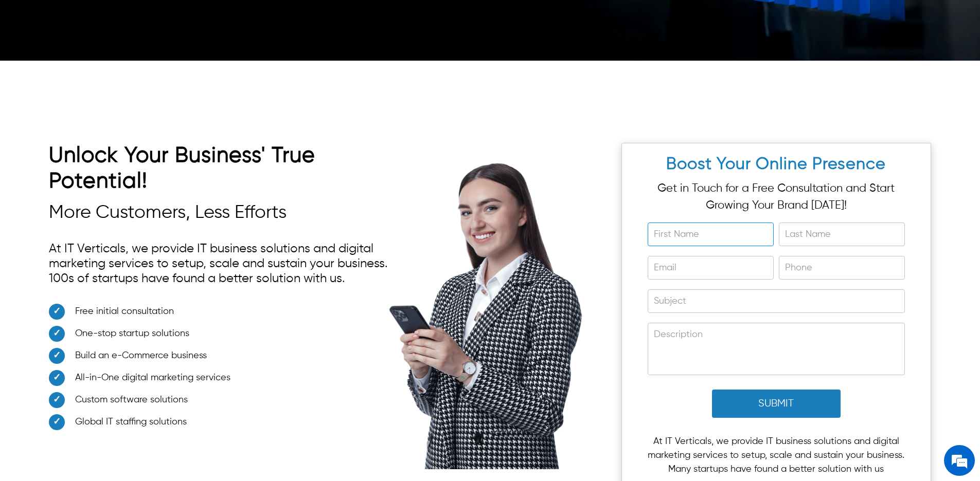 The image size is (980, 481). What do you see at coordinates (100, 299) in the screenshot?
I see `textarea: Type your message and click 'Submit'` at bounding box center [100, 299].